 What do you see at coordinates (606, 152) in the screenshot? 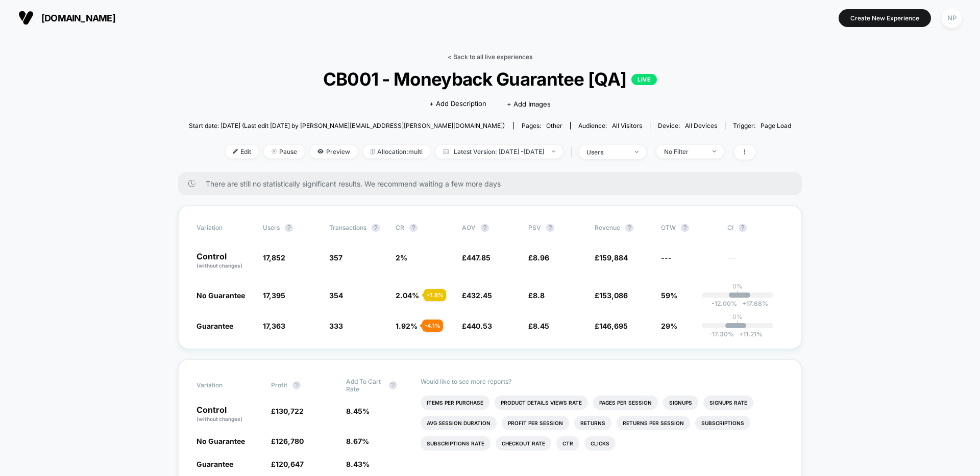
I see `div: users` at bounding box center [606, 152].